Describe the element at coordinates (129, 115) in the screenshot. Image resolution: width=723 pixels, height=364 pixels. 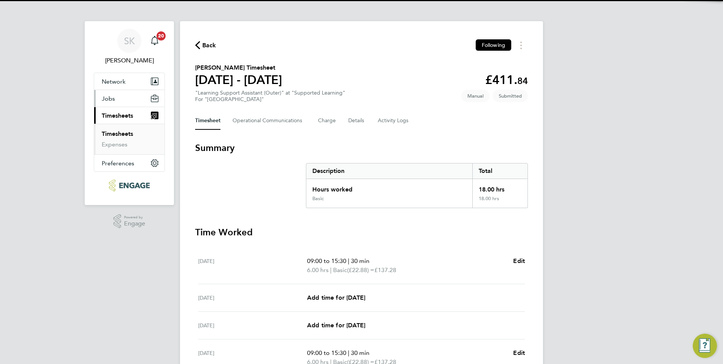
I see `button: Timesheets` at that location.